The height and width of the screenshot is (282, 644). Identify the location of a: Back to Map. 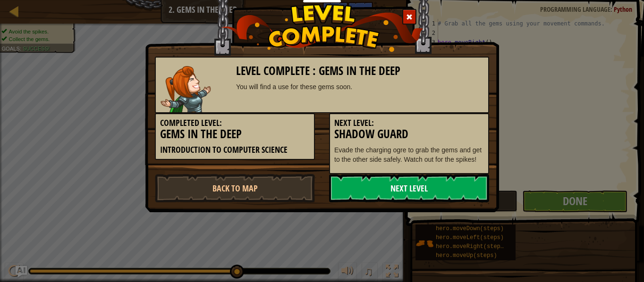
(235, 188).